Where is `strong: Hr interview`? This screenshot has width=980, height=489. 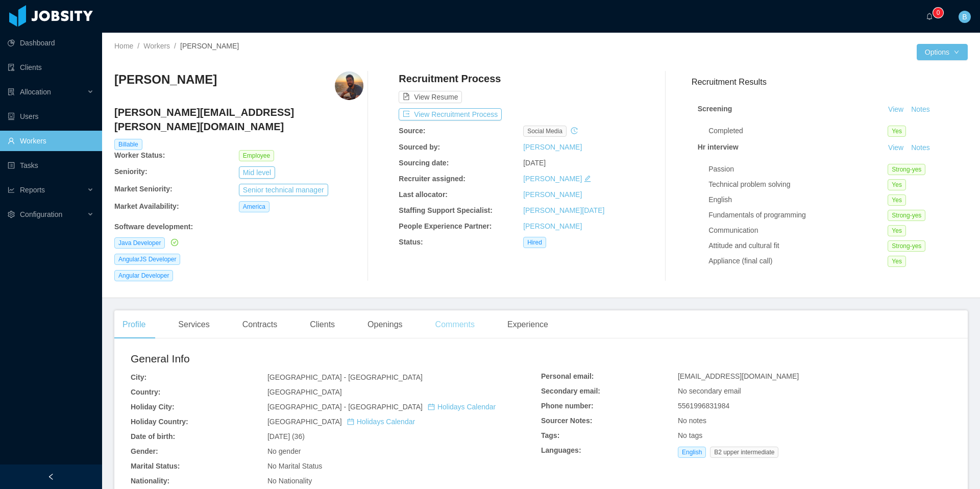
strong: Hr interview is located at coordinates (718, 147).